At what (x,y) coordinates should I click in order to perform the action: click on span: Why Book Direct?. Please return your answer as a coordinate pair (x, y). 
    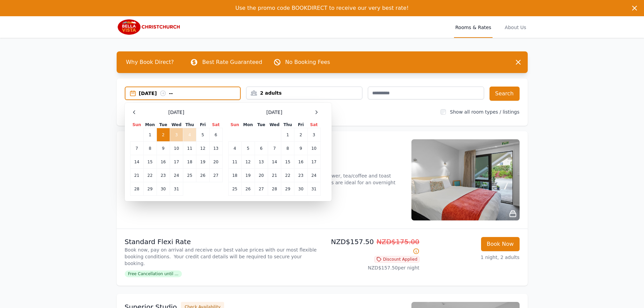
    Looking at the image, I should click on (150, 63).